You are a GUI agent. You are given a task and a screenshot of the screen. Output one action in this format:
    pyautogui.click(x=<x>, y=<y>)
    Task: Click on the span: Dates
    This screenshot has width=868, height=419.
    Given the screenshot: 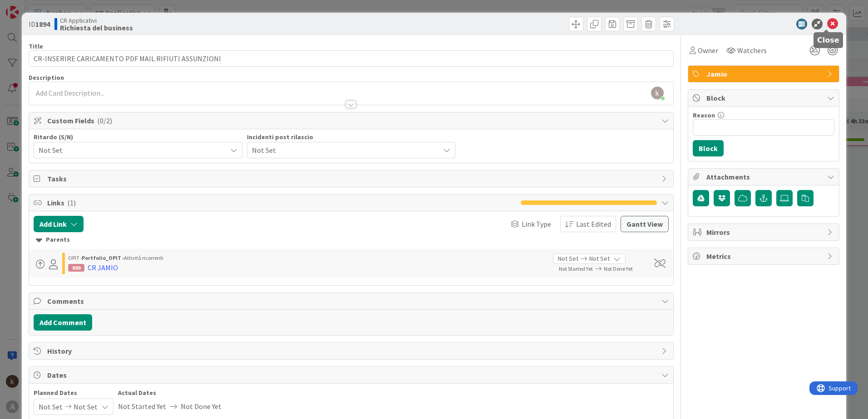 What is the action you would take?
    pyautogui.click(x=352, y=375)
    